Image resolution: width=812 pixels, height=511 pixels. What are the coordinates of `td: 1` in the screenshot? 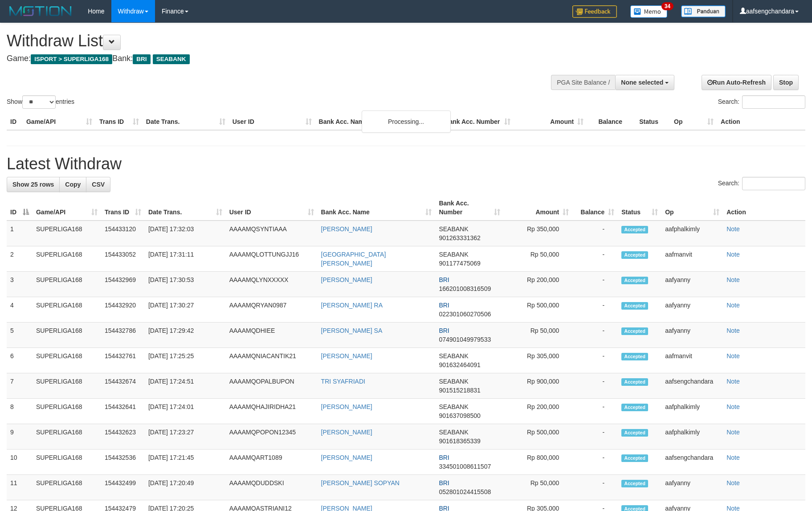 It's located at (20, 233).